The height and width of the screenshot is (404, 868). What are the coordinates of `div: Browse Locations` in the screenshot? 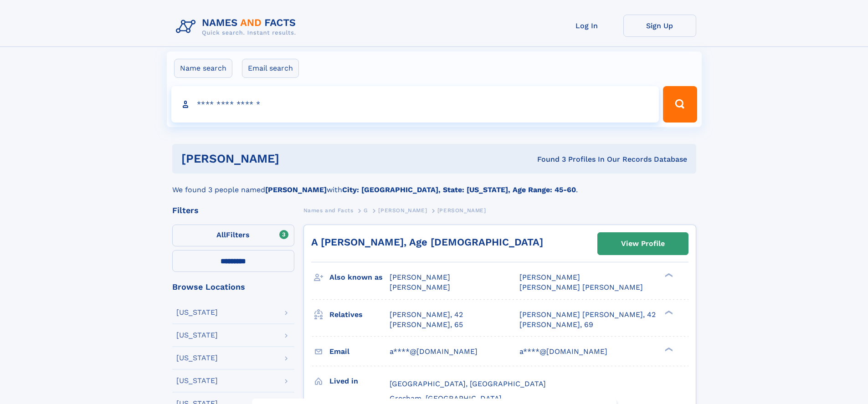 It's located at (234, 286).